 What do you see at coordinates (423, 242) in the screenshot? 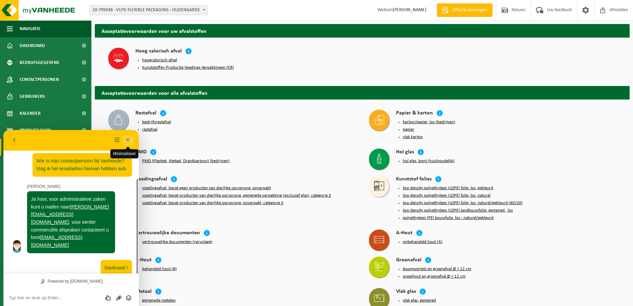
I see `button: onbehandeld hout (A)` at bounding box center [423, 242].